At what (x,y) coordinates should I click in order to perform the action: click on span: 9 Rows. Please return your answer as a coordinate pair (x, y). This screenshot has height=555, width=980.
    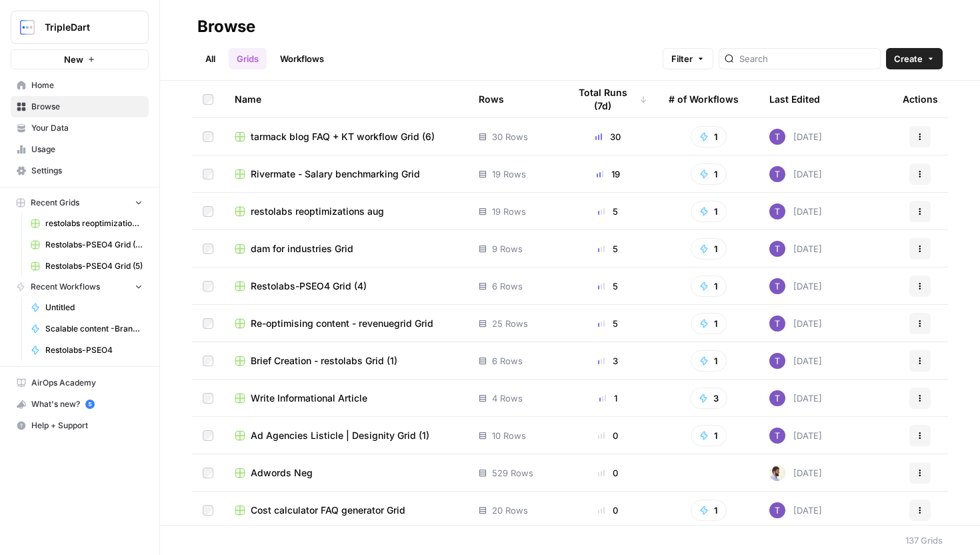
    Looking at the image, I should click on (507, 248).